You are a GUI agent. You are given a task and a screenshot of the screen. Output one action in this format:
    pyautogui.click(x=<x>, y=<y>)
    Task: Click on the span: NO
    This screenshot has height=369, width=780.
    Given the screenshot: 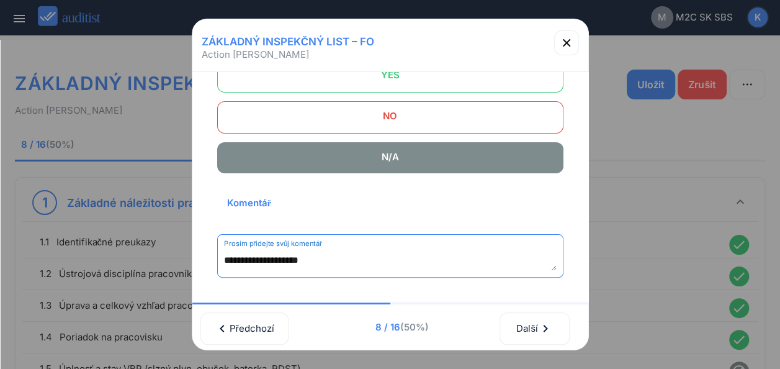 What is the action you would take?
    pyautogui.click(x=390, y=116)
    